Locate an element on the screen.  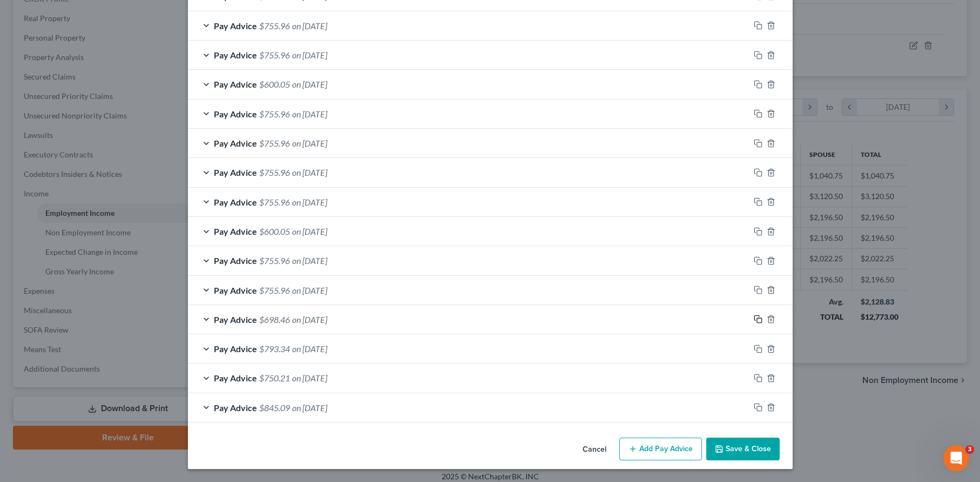
button: Save & Close is located at coordinates (743, 449).